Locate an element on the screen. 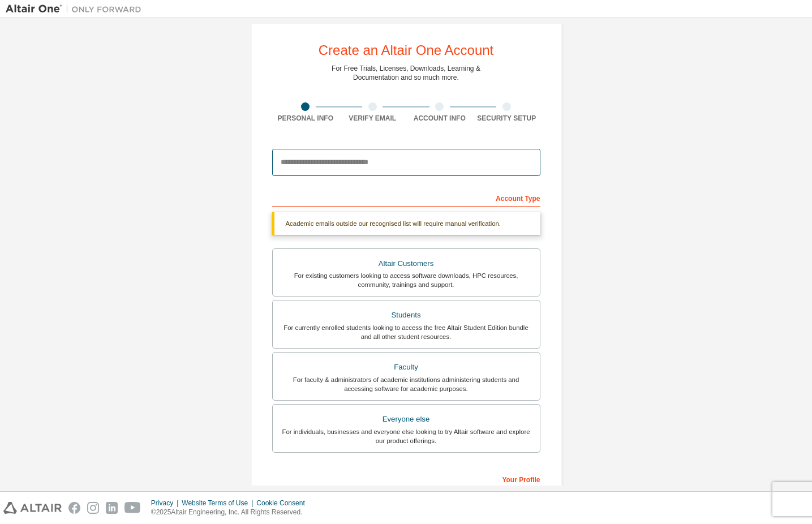 The width and height of the screenshot is (812, 524). div: For currently enrolled students looking to access the free Altair Student Edition bundle and all ... is located at coordinates (406, 332).